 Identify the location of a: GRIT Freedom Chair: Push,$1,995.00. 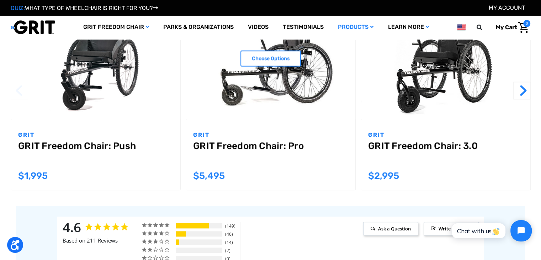
(96, 153).